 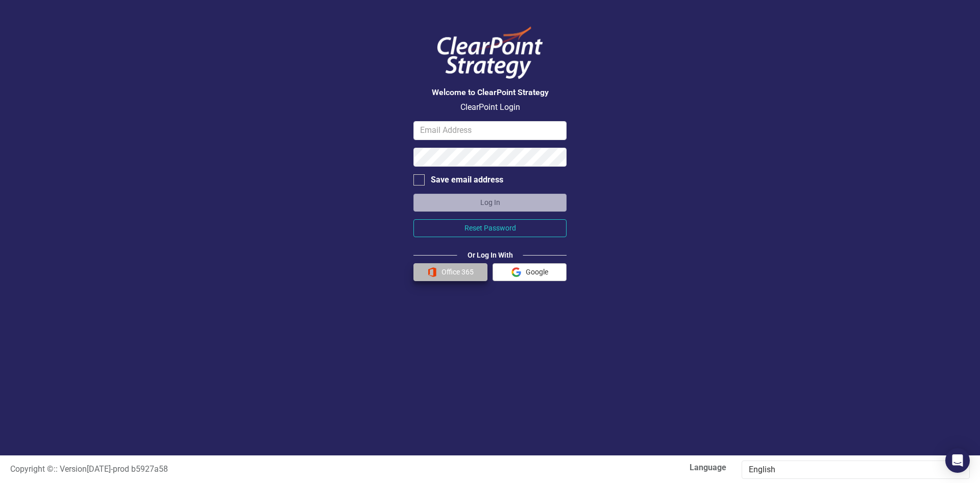 I want to click on div: Open Intercom Messenger, so click(x=958, y=461).